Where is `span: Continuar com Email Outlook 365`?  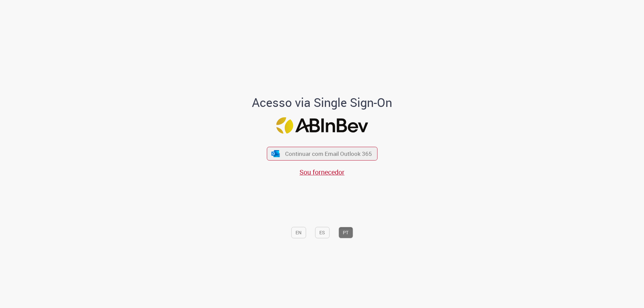 span: Continuar com Email Outlook 365 is located at coordinates (328, 154).